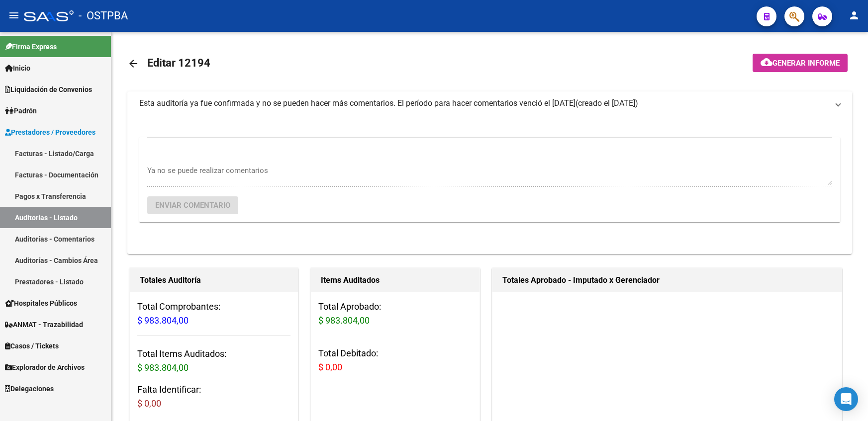 The image size is (868, 421). Describe the element at coordinates (17, 68) in the screenshot. I see `span: Inicio` at that location.